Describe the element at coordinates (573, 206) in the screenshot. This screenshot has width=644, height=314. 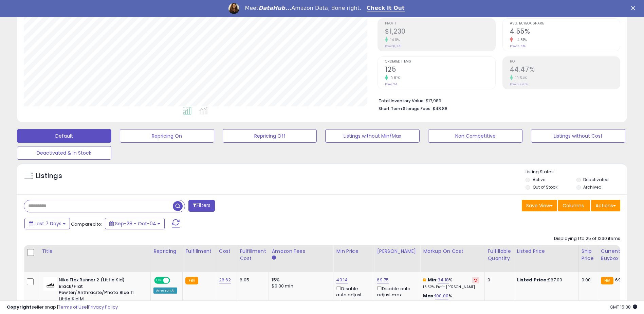
I see `span: Columns` at that location.